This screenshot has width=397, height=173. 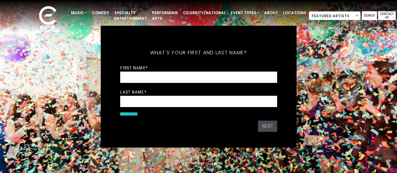 I want to click on a: Search, so click(x=369, y=16).